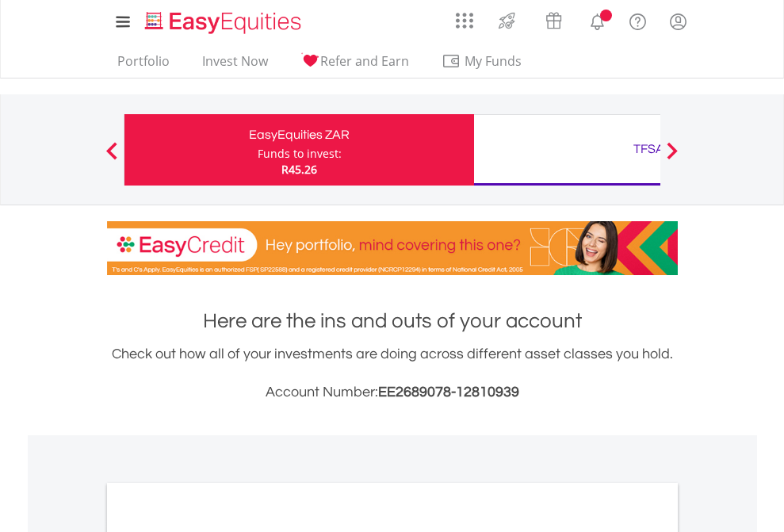 The image size is (784, 532). Describe the element at coordinates (553, 18) in the screenshot. I see `a: Vouchers` at that location.